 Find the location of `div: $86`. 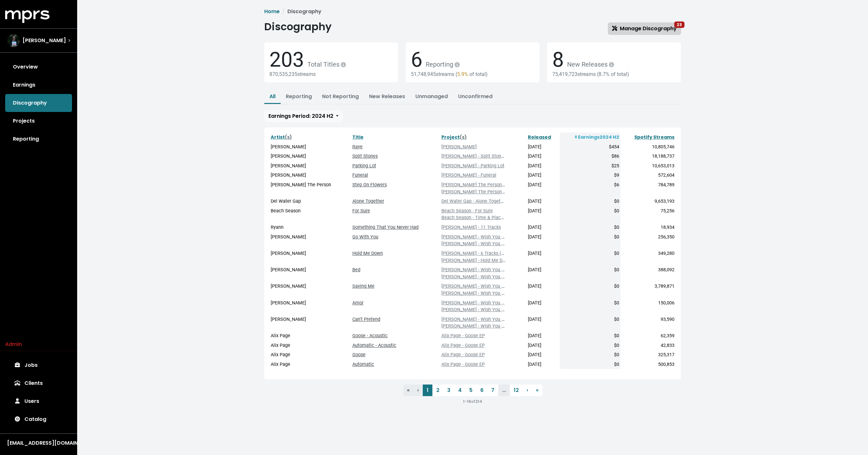

div: $86 is located at coordinates (590, 156).